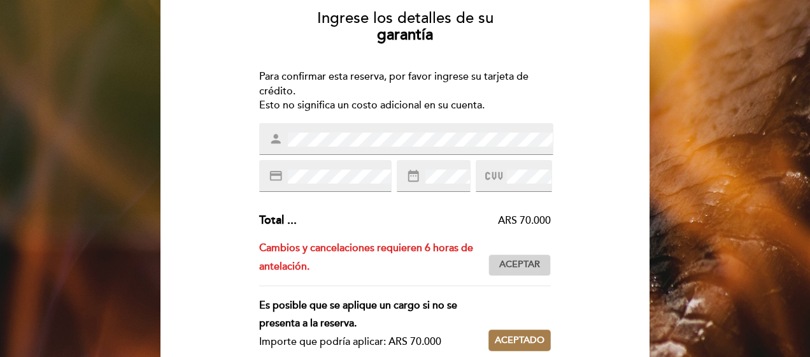  Describe the element at coordinates (278, 220) in the screenshot. I see `span: Total ...` at that location.